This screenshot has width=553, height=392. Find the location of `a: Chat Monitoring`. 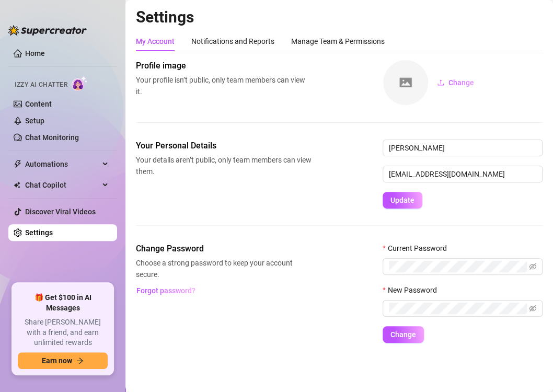

a: Chat Monitoring is located at coordinates (52, 137).